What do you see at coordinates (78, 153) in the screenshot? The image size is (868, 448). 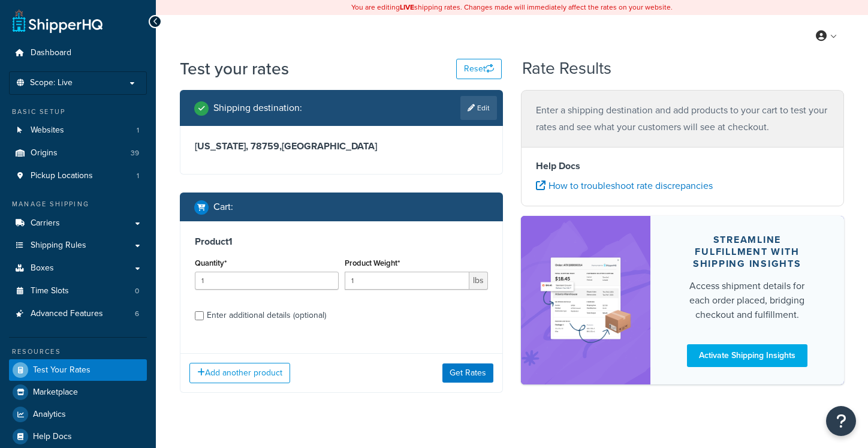 I see `li: Origins` at bounding box center [78, 153].